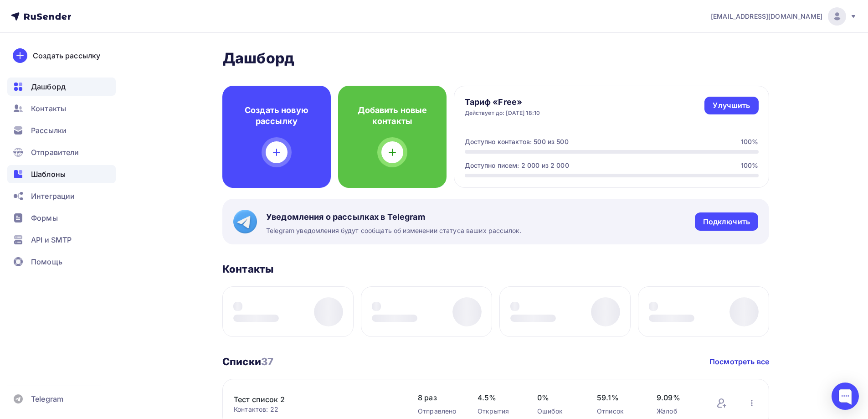 The width and height of the screenshot is (868, 419). Describe the element at coordinates (617, 397) in the screenshot. I see `span: 59.1%` at that location.